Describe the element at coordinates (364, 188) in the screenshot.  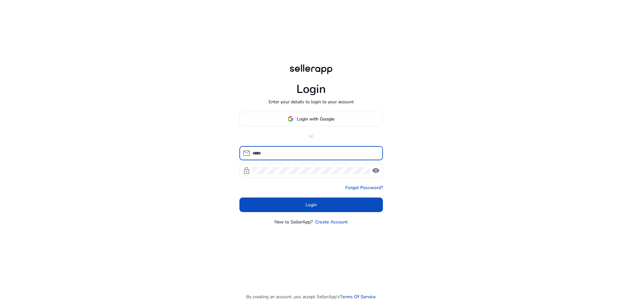
I see `a: Forgot Password?` at that location.